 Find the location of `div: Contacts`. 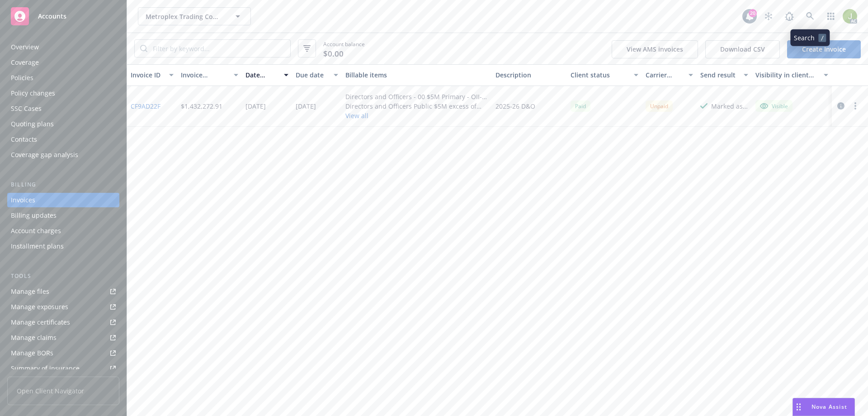

div: Contacts is located at coordinates (24, 140).